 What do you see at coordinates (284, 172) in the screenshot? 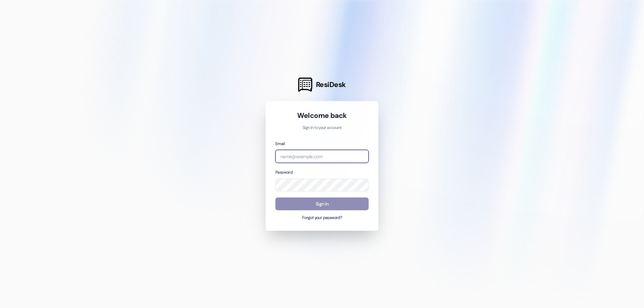
I see `label: Password` at bounding box center [284, 172].